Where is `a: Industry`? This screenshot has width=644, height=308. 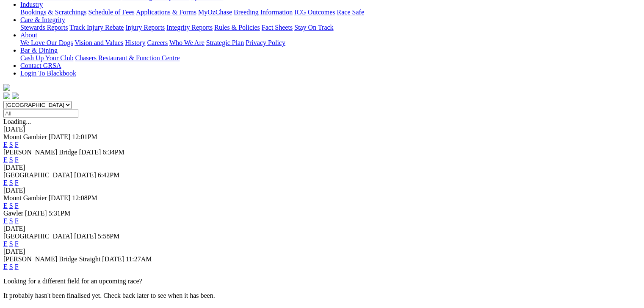
a: Industry is located at coordinates (31, 4).